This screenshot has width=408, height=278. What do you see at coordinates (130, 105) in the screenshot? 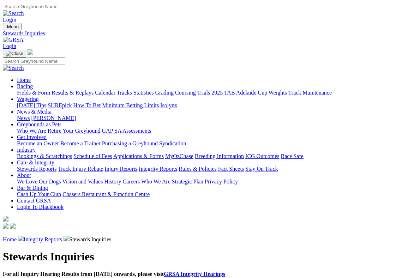
I see `a: Minimum Betting Limits` at bounding box center [130, 105].